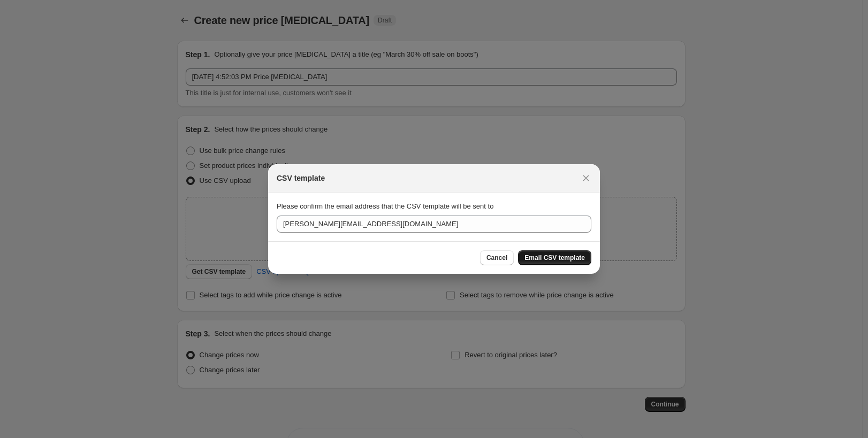 The image size is (868, 438). Describe the element at coordinates (385, 206) in the screenshot. I see `span: Please confirm the email address that the CSV template will be sent to` at that location.